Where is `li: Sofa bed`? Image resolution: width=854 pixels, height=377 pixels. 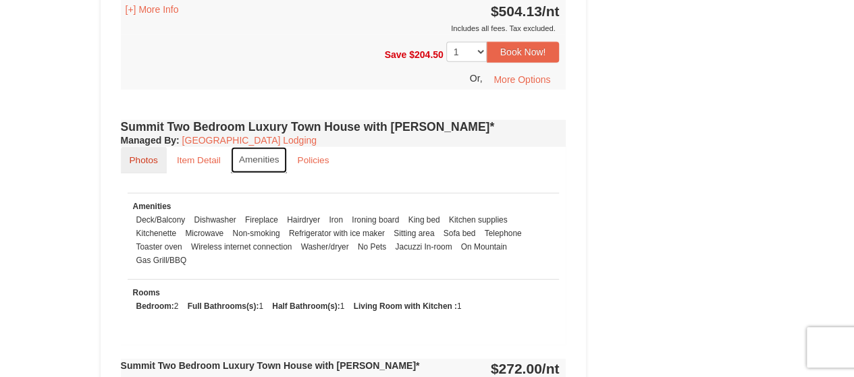
li: Sofa bed is located at coordinates (460, 234).